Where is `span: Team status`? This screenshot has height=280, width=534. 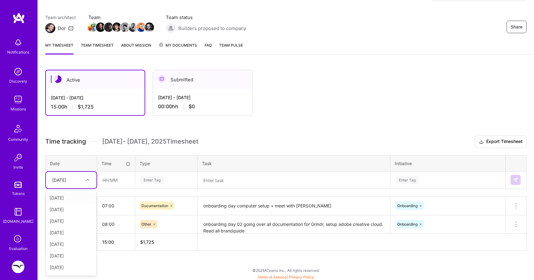 span: Team status is located at coordinates (206, 17).